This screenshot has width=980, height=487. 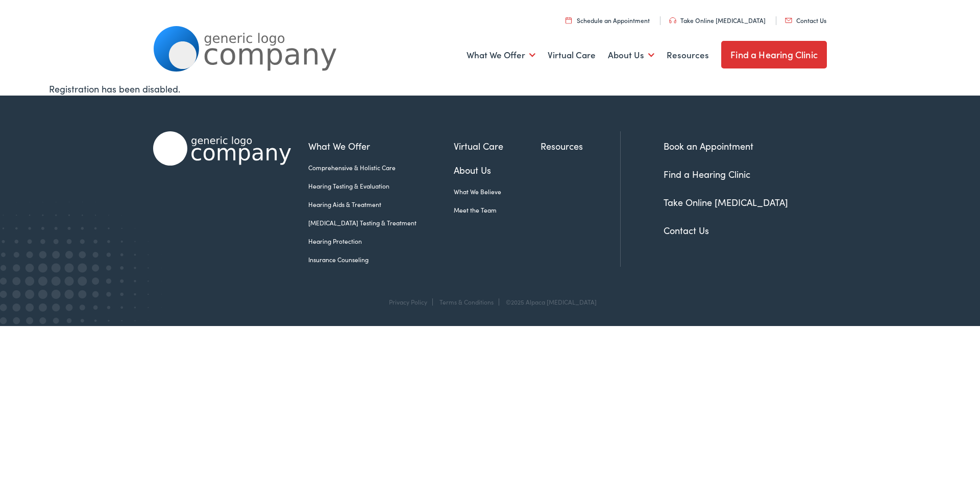 I want to click on a: Comprehensive & Holistic Care, so click(x=381, y=168).